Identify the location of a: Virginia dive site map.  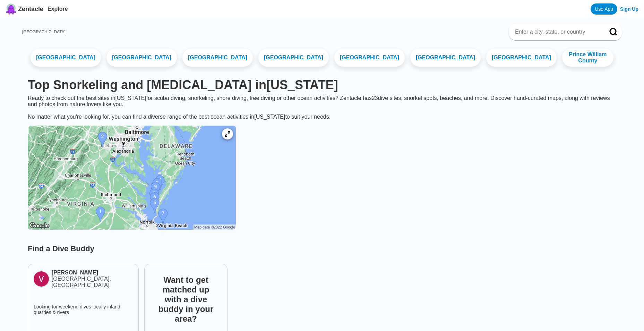
(132, 178).